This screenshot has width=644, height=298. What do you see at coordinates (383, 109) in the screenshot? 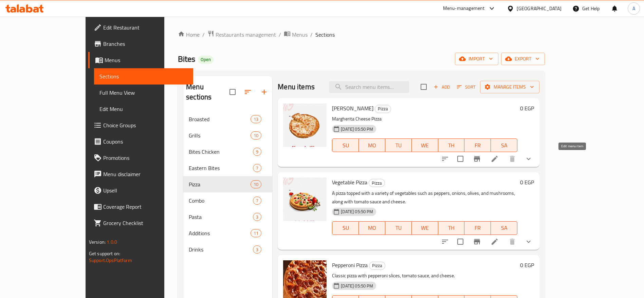
I see `div: Pizza` at bounding box center [383, 109].